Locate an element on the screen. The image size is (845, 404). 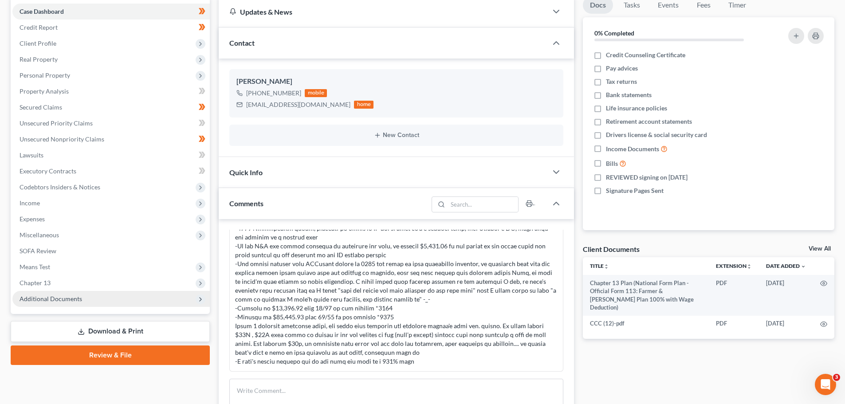
span: Miscellaneous is located at coordinates (39, 235).